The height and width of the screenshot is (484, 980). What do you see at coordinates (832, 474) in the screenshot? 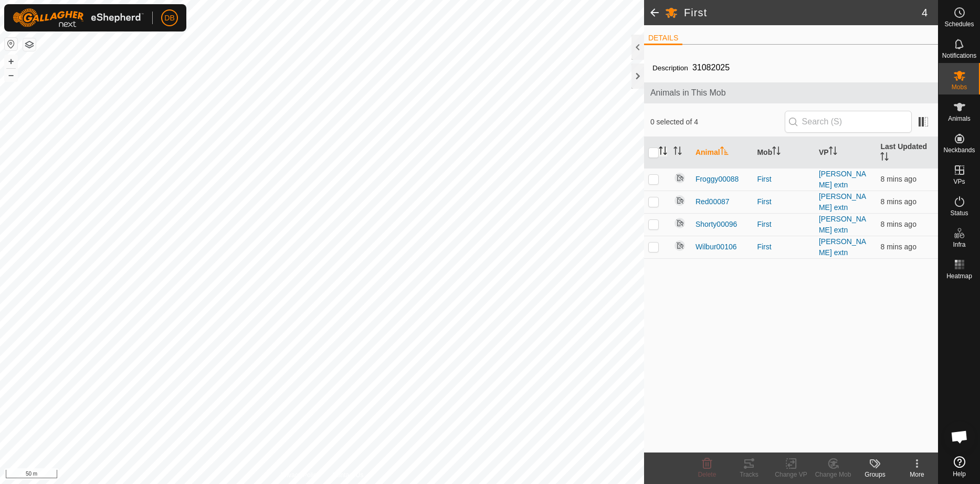
I see `div: Change Mob` at bounding box center [832, 474].